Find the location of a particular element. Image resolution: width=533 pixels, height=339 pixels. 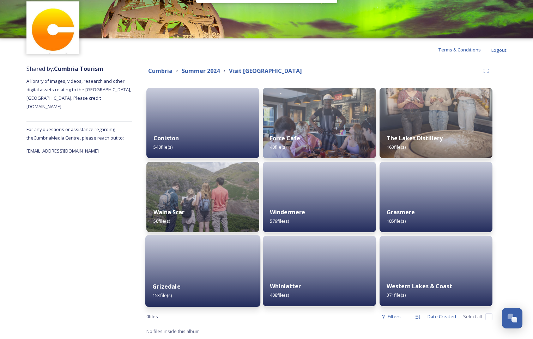

span: Logout is located at coordinates (499, 50).